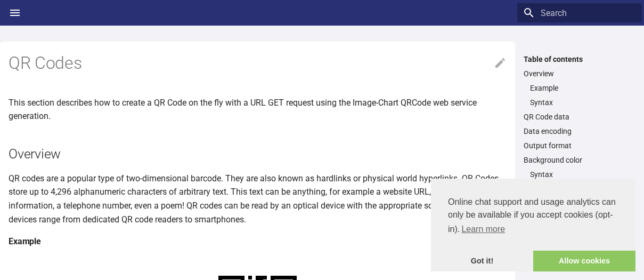 The height and width of the screenshot is (280, 644). I want to click on a: Overview, so click(579, 73).